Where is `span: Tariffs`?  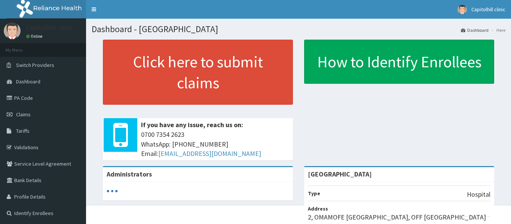
span: Tariffs is located at coordinates (23, 131).